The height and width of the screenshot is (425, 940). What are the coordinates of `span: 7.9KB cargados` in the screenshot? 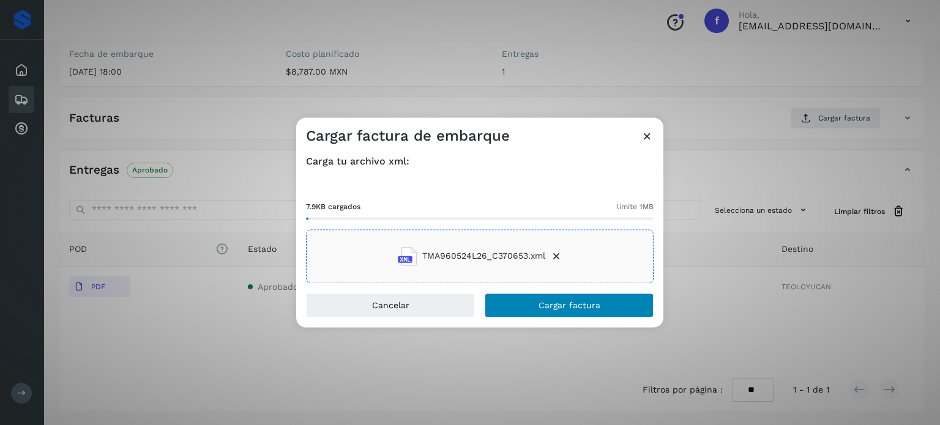 It's located at (333, 207).